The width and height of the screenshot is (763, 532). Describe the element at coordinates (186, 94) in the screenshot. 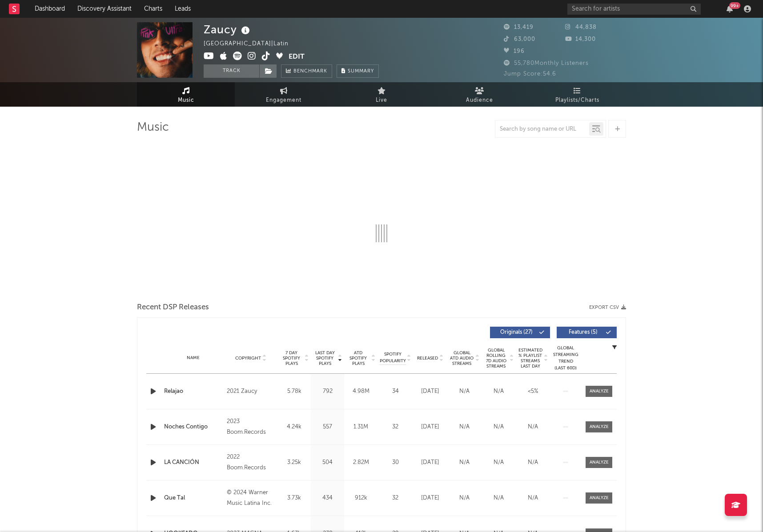

I see `a: Music` at that location.